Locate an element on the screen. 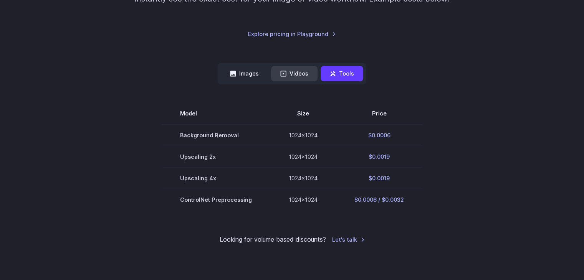  th: Price is located at coordinates (379, 114).